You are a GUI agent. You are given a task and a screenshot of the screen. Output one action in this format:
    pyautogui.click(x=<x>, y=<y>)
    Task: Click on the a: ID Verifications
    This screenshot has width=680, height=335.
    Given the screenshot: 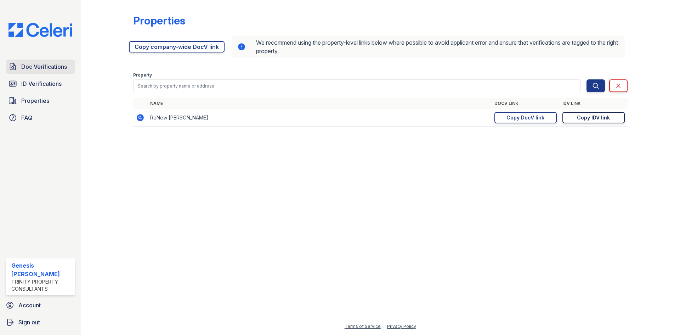 What is the action you would take?
    pyautogui.click(x=40, y=84)
    